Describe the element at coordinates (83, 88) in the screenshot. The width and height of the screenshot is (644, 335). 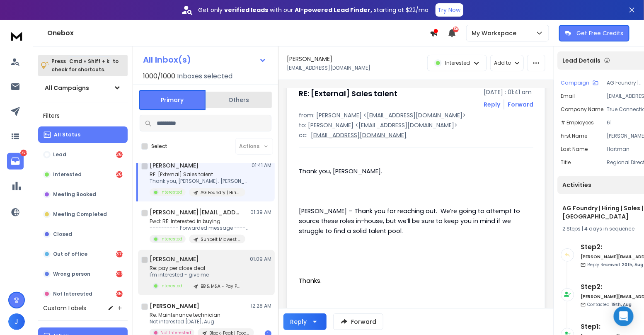
I see `button: All Campaigns` at that location.